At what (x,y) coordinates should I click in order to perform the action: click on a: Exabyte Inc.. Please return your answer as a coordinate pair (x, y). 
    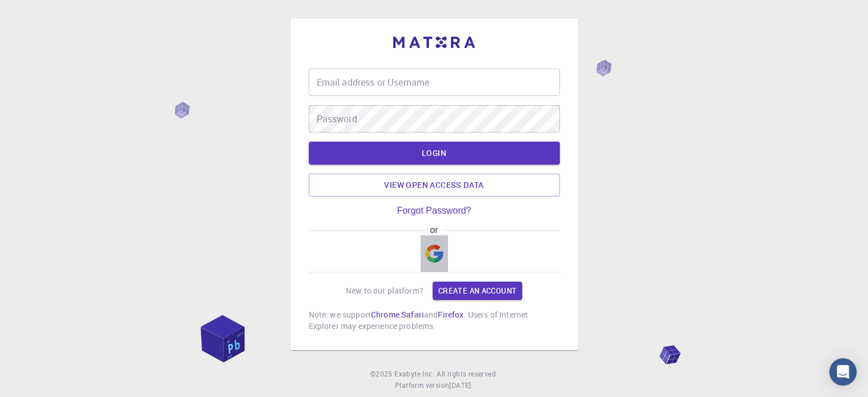
    Looking at the image, I should click on (414, 373).